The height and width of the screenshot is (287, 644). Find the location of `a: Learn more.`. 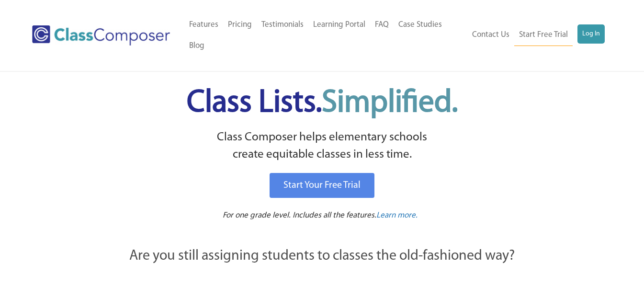

a: Learn more. is located at coordinates (397, 216).